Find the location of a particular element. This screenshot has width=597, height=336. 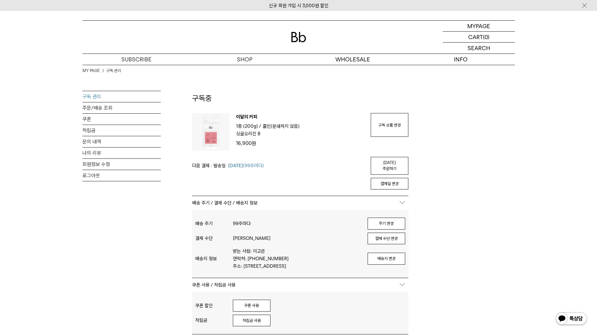

button: 배송지 변경 is located at coordinates (386, 259).